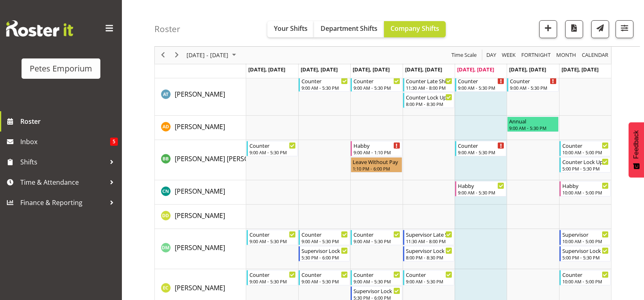 The image size is (644, 300). Describe the element at coordinates (429, 254) in the screenshot. I see `div: David McAuley"s event - Supervisor Lock Up Begin From Thursday, August 21, 2025 at 8:00:00 PM GMT...` at that location.